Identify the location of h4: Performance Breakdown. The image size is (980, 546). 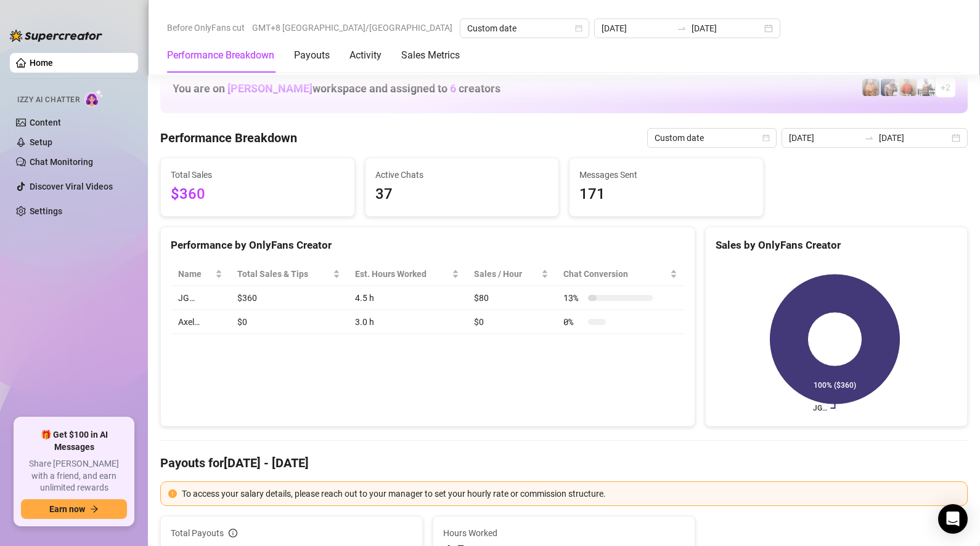
(229, 138).